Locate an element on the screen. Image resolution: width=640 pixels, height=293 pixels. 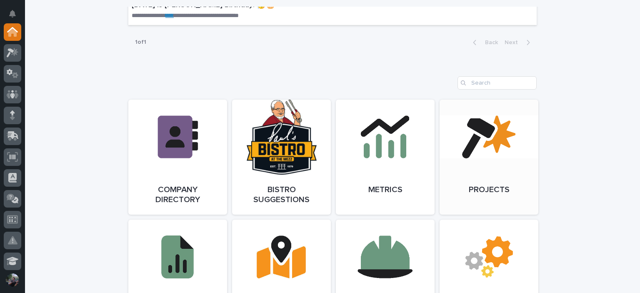
span: Back is located at coordinates (489, 43).